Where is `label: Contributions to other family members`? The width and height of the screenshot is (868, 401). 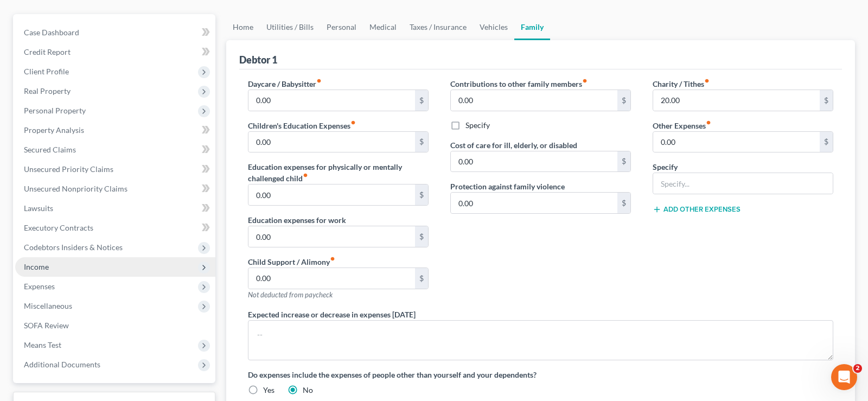
label: Contributions to other family members is located at coordinates (519, 83).